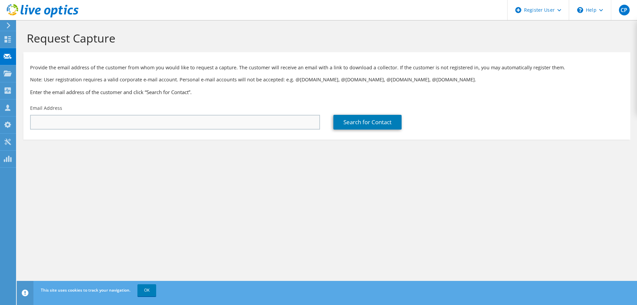 Image resolution: width=637 pixels, height=305 pixels. I want to click on a: Search for Contact, so click(367, 122).